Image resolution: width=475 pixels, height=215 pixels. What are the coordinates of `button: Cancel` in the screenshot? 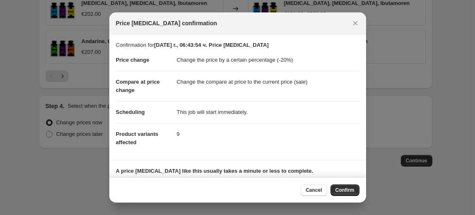 It's located at (314, 190).